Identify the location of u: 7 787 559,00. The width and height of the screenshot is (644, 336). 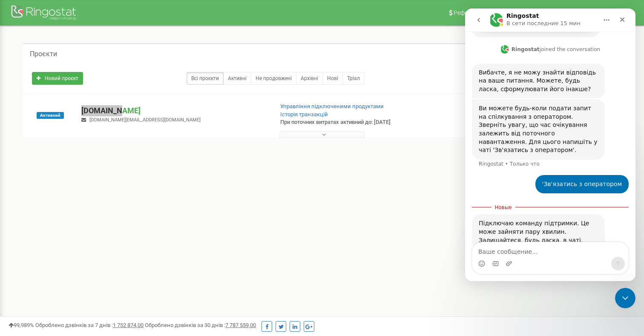
(241, 325).